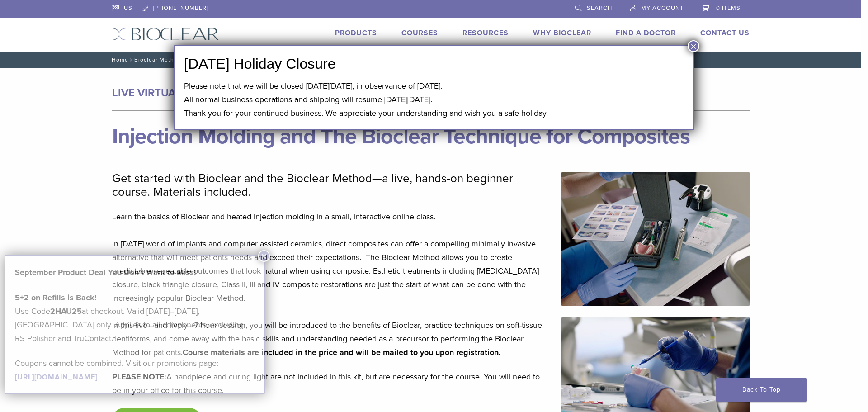 The height and width of the screenshot is (412, 868). I want to click on p: A handpiece and curing light are not included in this kit, but are necessary for the course. You ..., so click(332, 384).